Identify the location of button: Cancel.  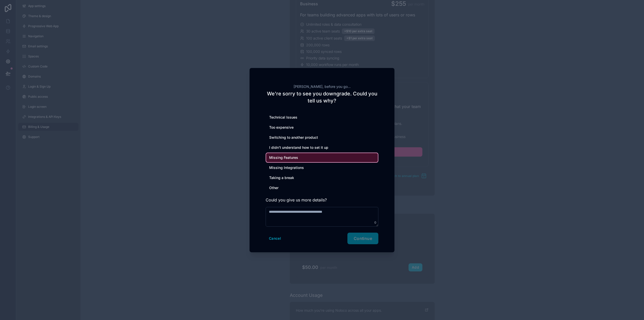
(275, 239).